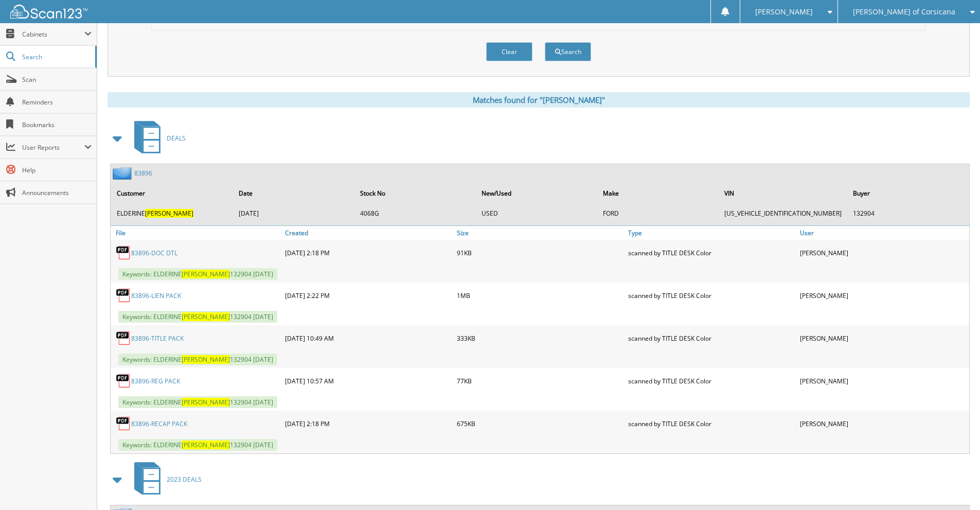 Image resolution: width=980 pixels, height=510 pixels. Describe the element at coordinates (124, 173) in the screenshot. I see `img: folder2.png` at that location.